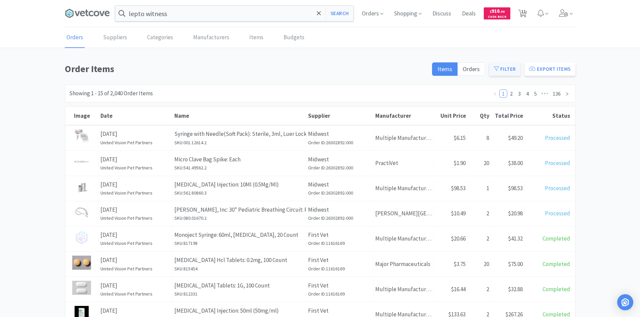 The height and width of the screenshot is (317, 640). Describe the element at coordinates (511, 94) in the screenshot. I see `a: 2` at that location.